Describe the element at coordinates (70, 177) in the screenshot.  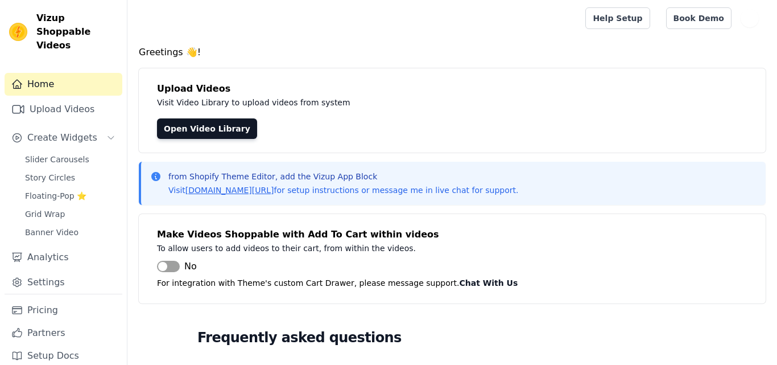
I see `a: Story Circles` at that location.